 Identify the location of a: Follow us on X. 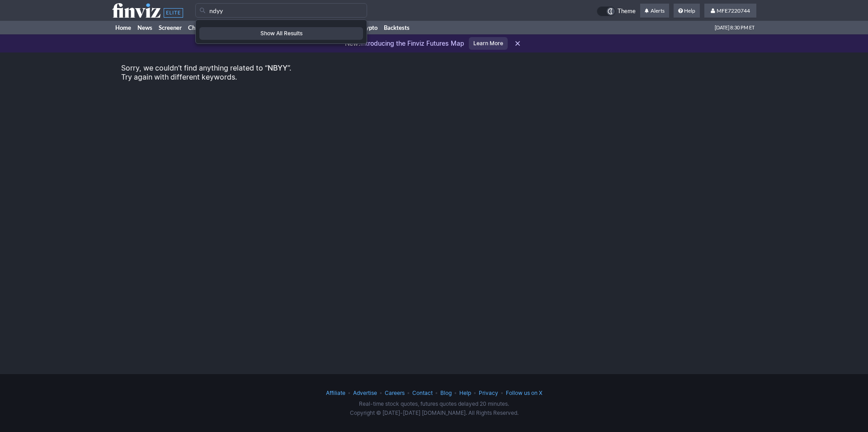
(524, 393).